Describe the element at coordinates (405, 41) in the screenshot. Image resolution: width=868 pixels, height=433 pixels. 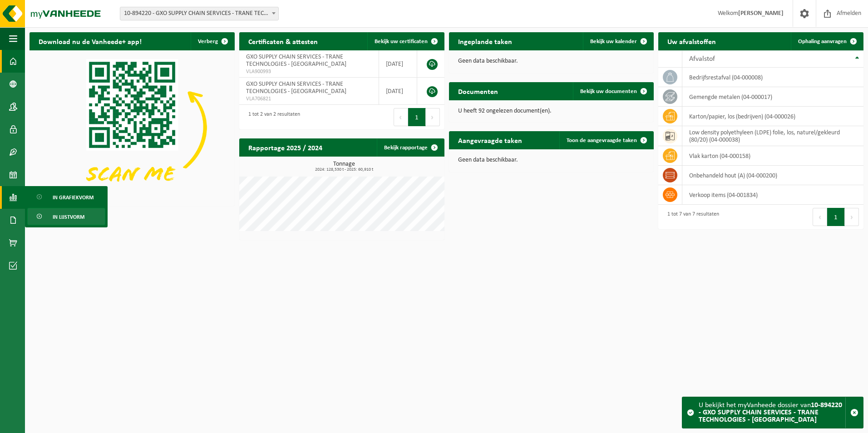
I see `a: Bekijk uw certificaten` at that location.